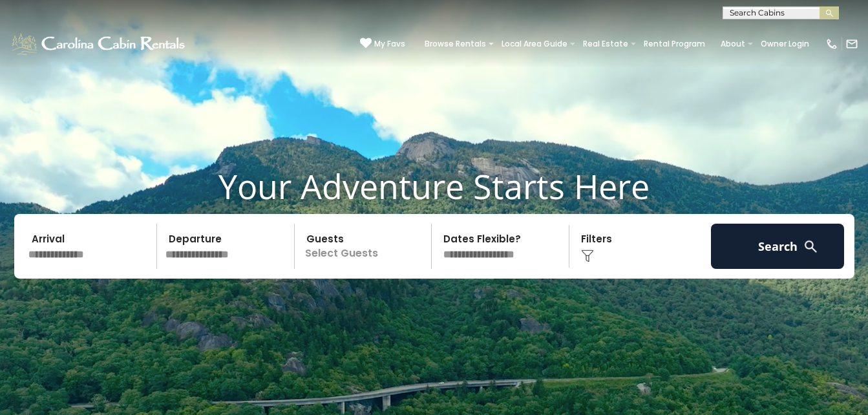 The width and height of the screenshot is (868, 415). What do you see at coordinates (365, 246) in the screenshot?
I see `p: Select Guests` at bounding box center [365, 246].